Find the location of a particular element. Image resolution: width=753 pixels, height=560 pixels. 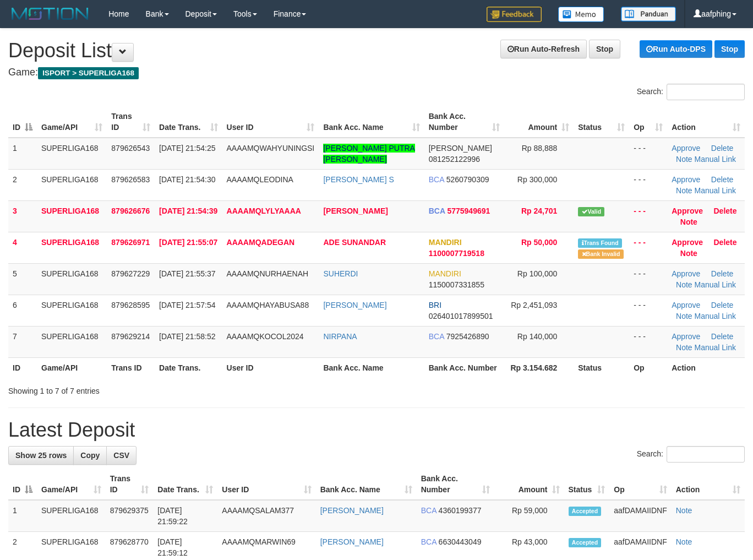

a: Run Auto-Refresh is located at coordinates (543, 49).